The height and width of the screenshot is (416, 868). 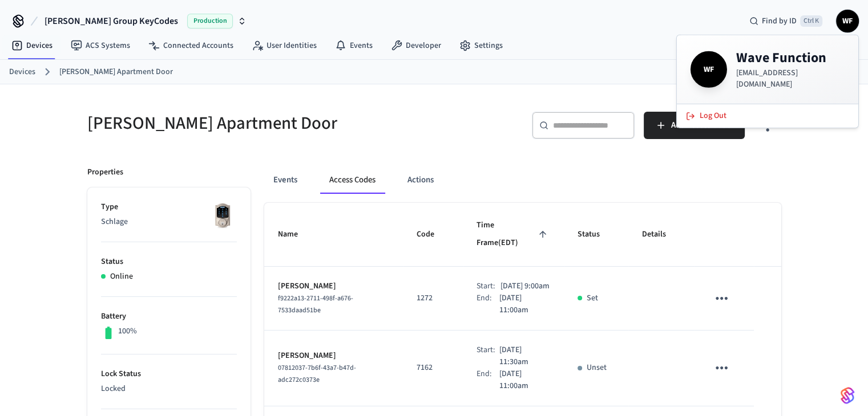 I want to click on img: SeamLogoGradient.69752ec5.svg, so click(x=847, y=396).